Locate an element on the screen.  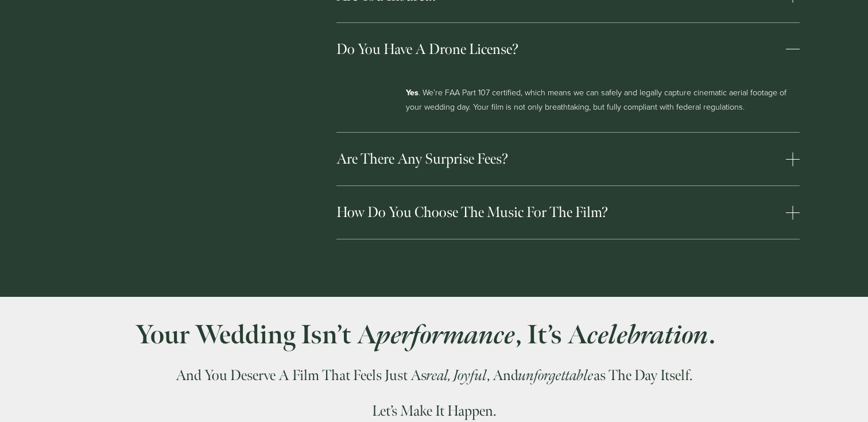
p: . We’re FAA Part 107 certified, which means we can safely and legally capture cinematic aerial fo... is located at coordinates (603, 100).